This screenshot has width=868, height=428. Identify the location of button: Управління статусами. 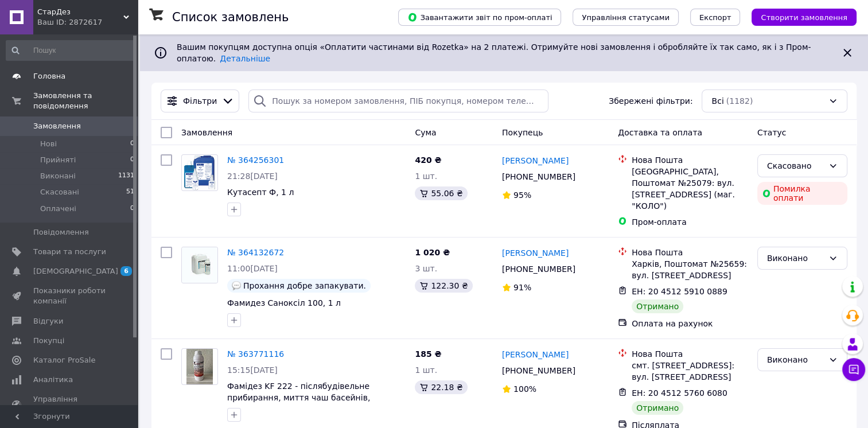
(625, 17).